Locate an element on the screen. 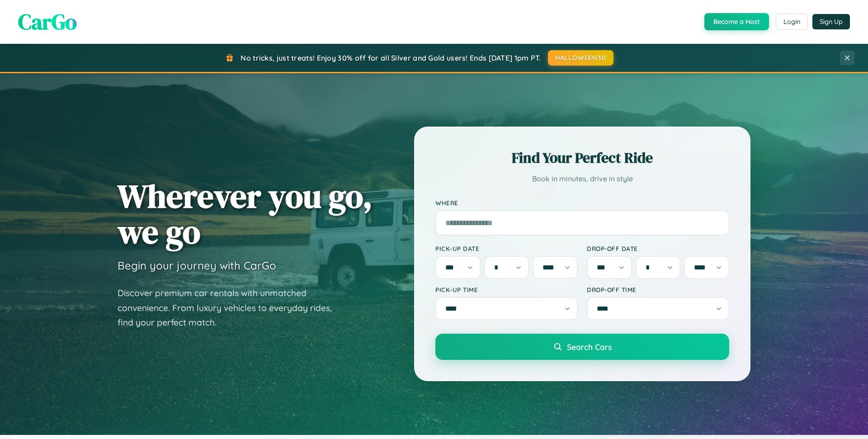  label: Pick-up Time is located at coordinates (506, 289).